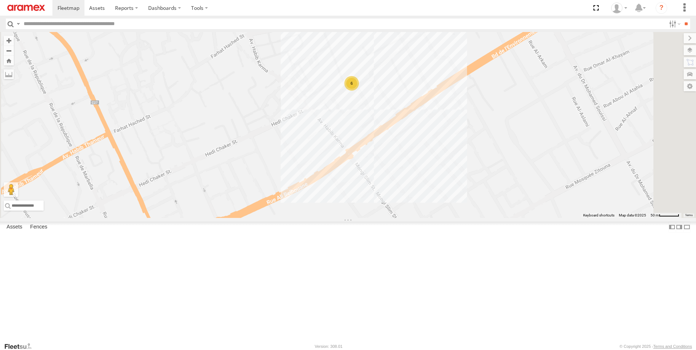 The height and width of the screenshot is (350, 696). Describe the element at coordinates (599, 216) in the screenshot. I see `button: Keyboard shortcuts` at that location.